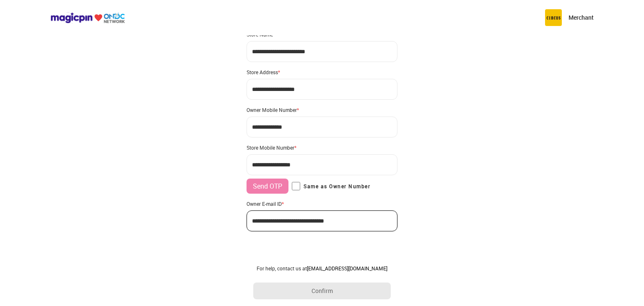 Image resolution: width=644 pixels, height=306 pixels. I want to click on img: circus.b677b59b.png, so click(554, 18).